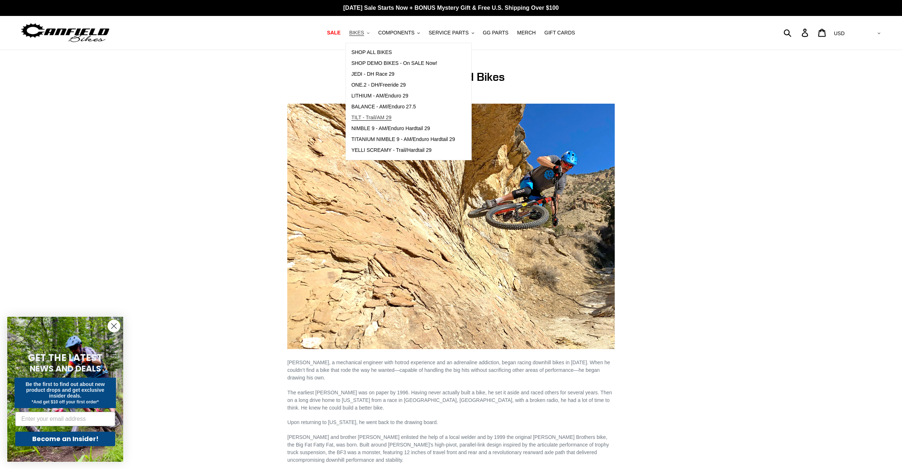 The width and height of the screenshot is (902, 469). I want to click on span: TILT - Trail/AM 29, so click(371, 117).